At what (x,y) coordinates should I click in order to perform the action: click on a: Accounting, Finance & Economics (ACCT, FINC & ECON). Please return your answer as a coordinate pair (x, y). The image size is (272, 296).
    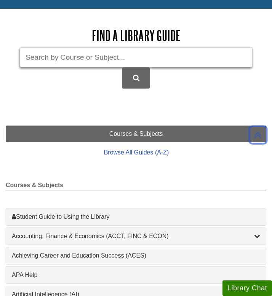
    Looking at the image, I should click on (136, 237).